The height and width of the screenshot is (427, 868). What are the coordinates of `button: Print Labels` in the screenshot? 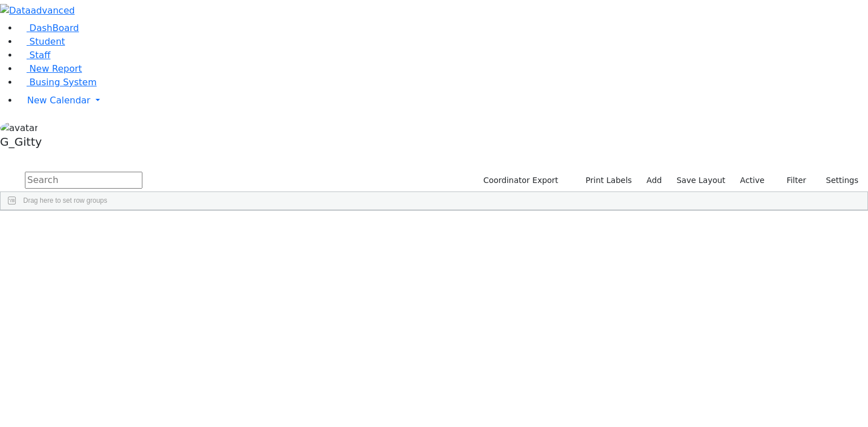 It's located at (605, 180).